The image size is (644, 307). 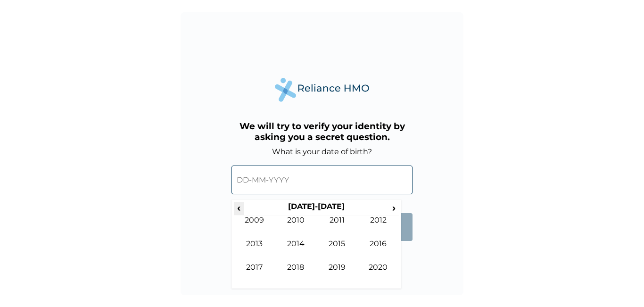 I want to click on label: What is your date of birth?, so click(x=322, y=152).